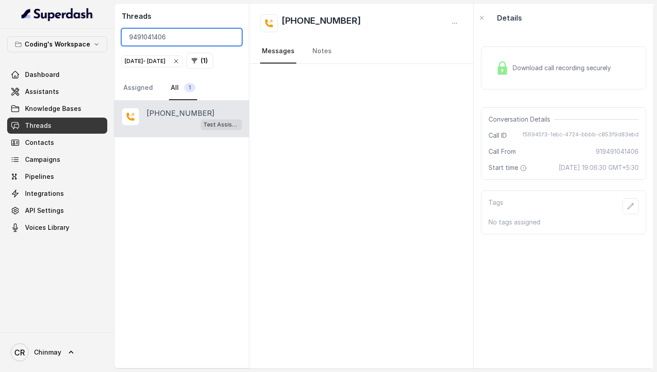 This screenshot has width=657, height=372. Describe the element at coordinates (57, 160) in the screenshot. I see `a: Campaigns` at that location.